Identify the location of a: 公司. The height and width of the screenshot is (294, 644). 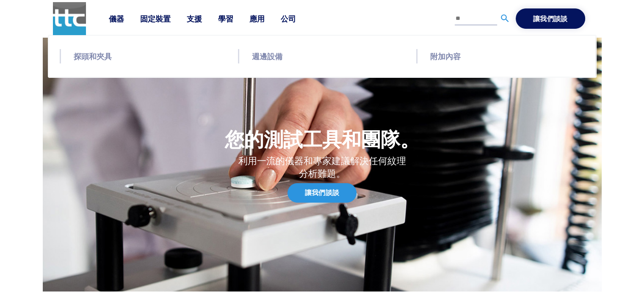
(296, 18).